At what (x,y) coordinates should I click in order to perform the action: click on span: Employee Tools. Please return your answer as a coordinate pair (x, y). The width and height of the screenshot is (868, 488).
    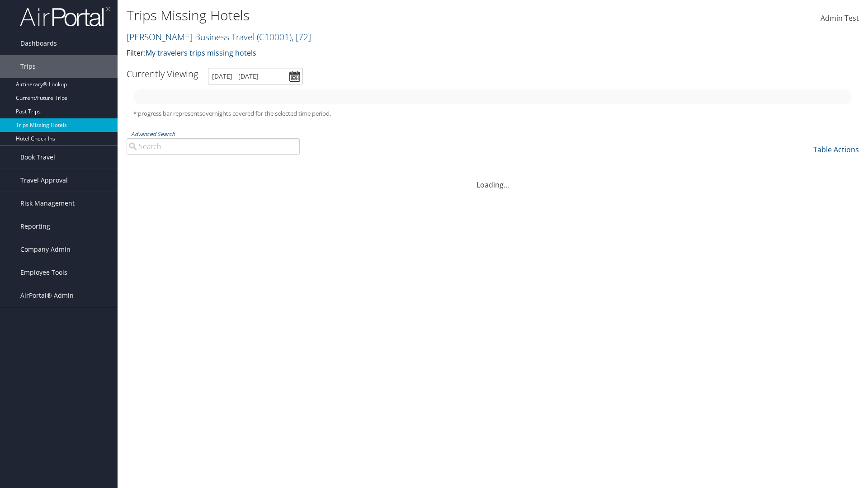
    Looking at the image, I should click on (44, 273).